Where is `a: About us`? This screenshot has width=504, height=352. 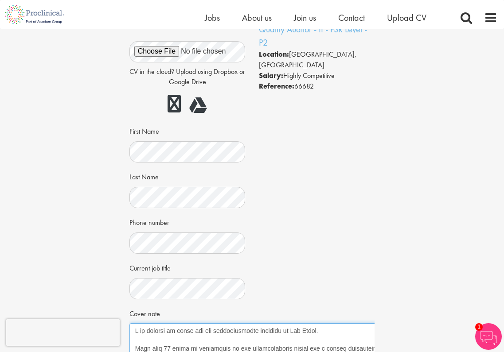
a: About us is located at coordinates (257, 18).